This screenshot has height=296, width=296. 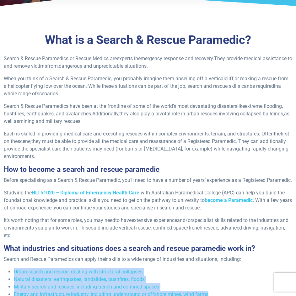 What do you see at coordinates (176, 58) in the screenshot?
I see `span: emergency response and recovery.` at bounding box center [176, 58].